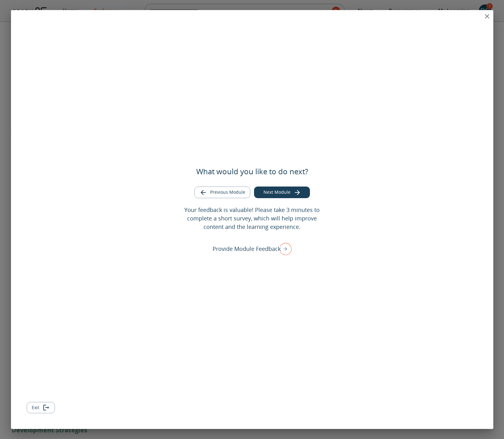 This screenshot has height=439, width=504. Describe the element at coordinates (222, 192) in the screenshot. I see `button: Go to previous module` at that location.